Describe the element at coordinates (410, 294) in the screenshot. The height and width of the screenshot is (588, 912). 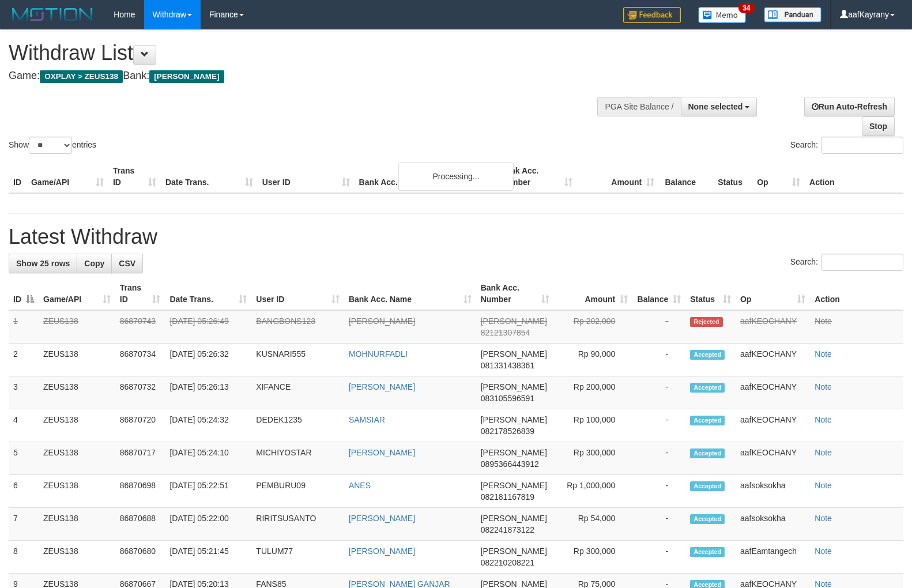
I see `th: Bank Acc. Name: activate to sort column ascending` at that location.